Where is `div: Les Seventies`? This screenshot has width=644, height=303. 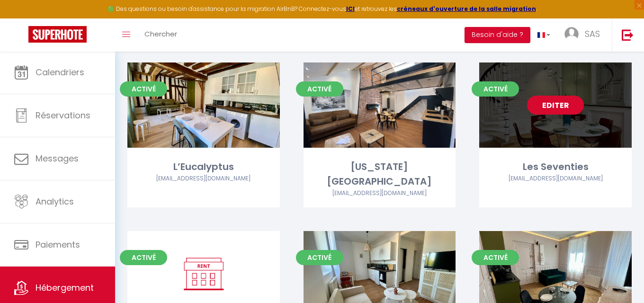 div: Les Seventies is located at coordinates (555, 167).